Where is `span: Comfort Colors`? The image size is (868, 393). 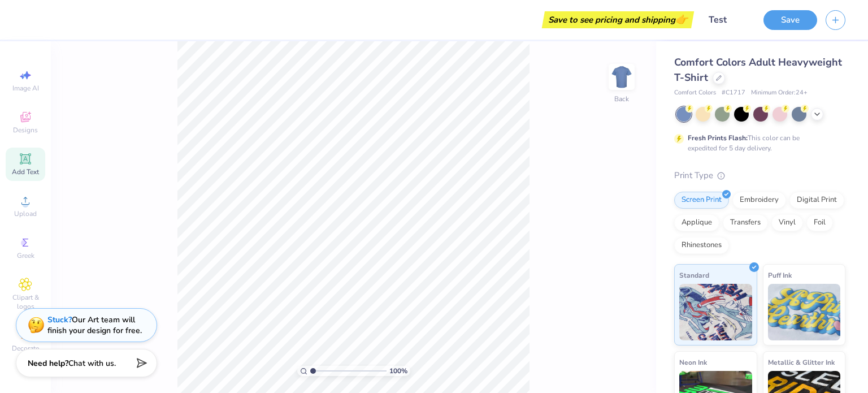 span: Comfort Colors is located at coordinates (695, 93).